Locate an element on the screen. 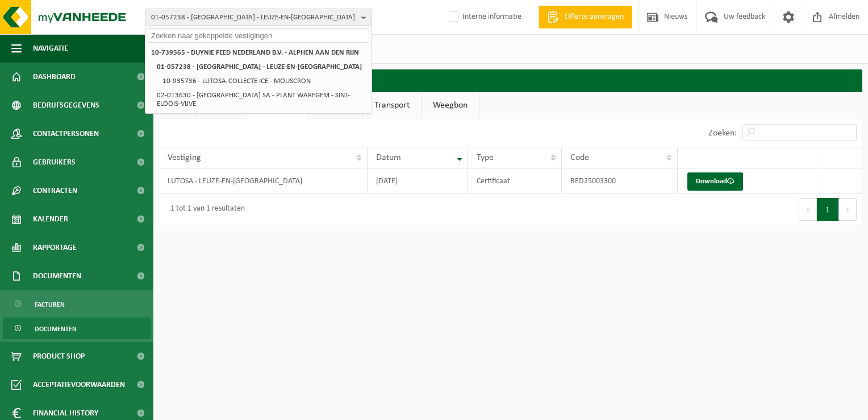  span: Navigatie is located at coordinates (51, 48).